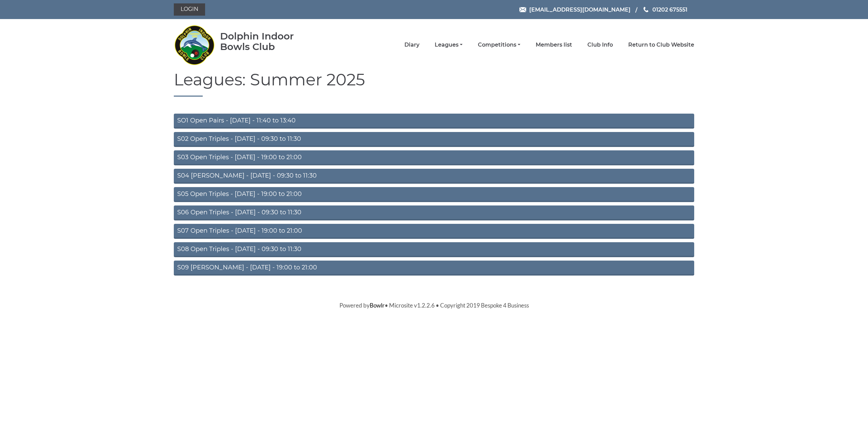 The width and height of the screenshot is (868, 447). What do you see at coordinates (434, 84) in the screenshot?
I see `h1: Leagues: Summer 2025` at bounding box center [434, 84].